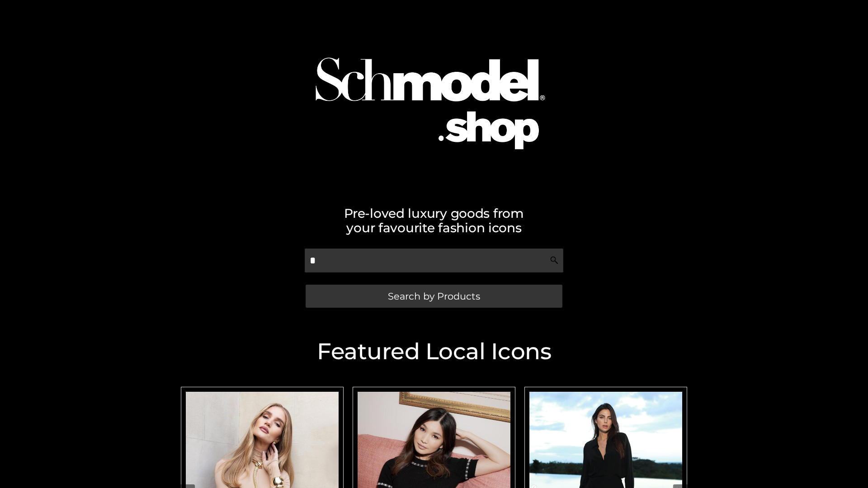 This screenshot has height=488, width=868. I want to click on h2: Pre-loved luxury goods from your favourite fashion icons, so click(434, 220).